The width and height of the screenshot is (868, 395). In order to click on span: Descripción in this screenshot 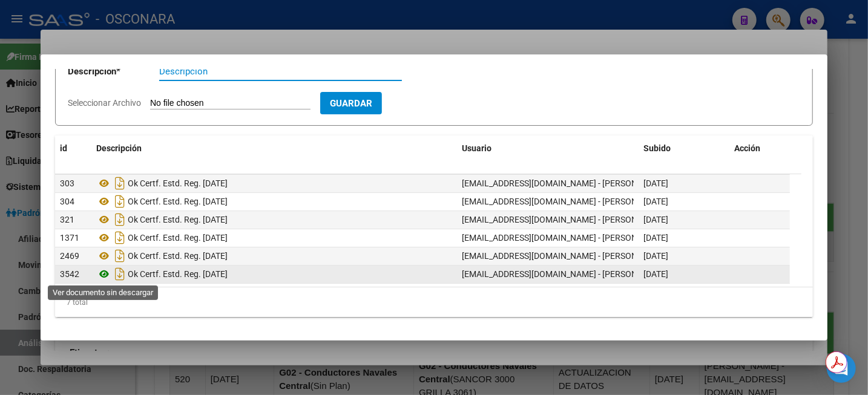, I will do `click(118, 148)`.